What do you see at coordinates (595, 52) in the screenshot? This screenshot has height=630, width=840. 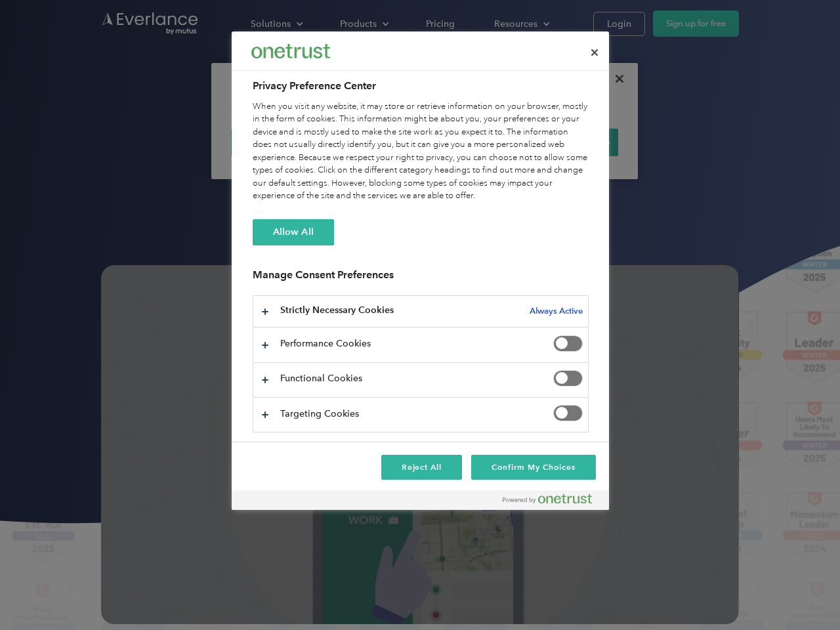 I see `button: Close` at bounding box center [595, 52].